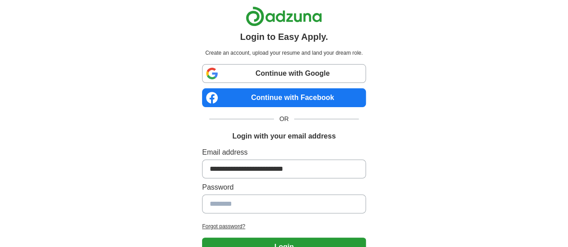  I want to click on label: Email address, so click(284, 153).